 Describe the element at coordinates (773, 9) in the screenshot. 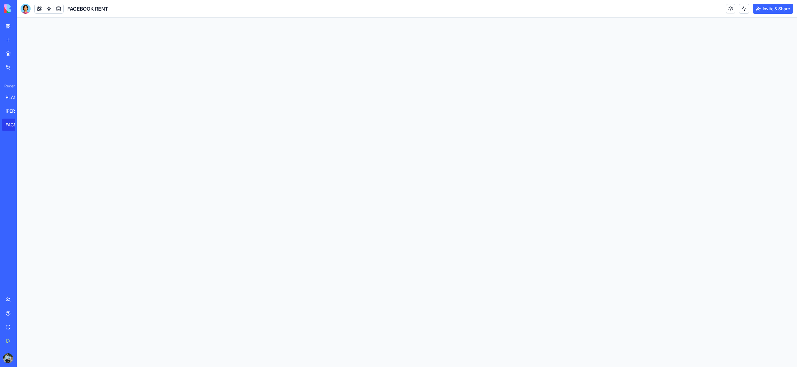

I see `button: Invite & Share` at that location.